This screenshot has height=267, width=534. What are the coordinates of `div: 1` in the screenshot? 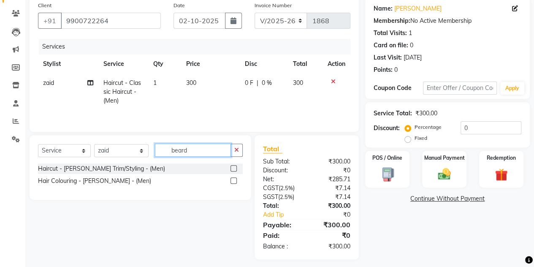 It's located at (410, 33).